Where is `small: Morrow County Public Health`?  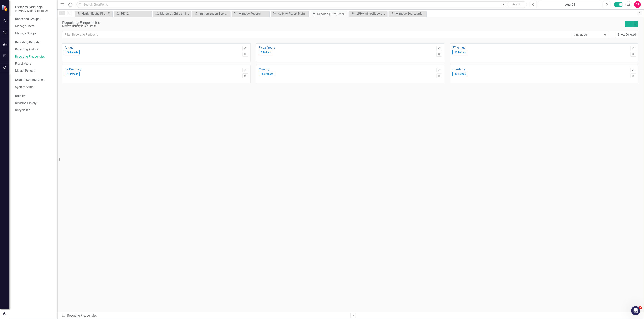
small: Morrow County Public Health is located at coordinates (32, 11).